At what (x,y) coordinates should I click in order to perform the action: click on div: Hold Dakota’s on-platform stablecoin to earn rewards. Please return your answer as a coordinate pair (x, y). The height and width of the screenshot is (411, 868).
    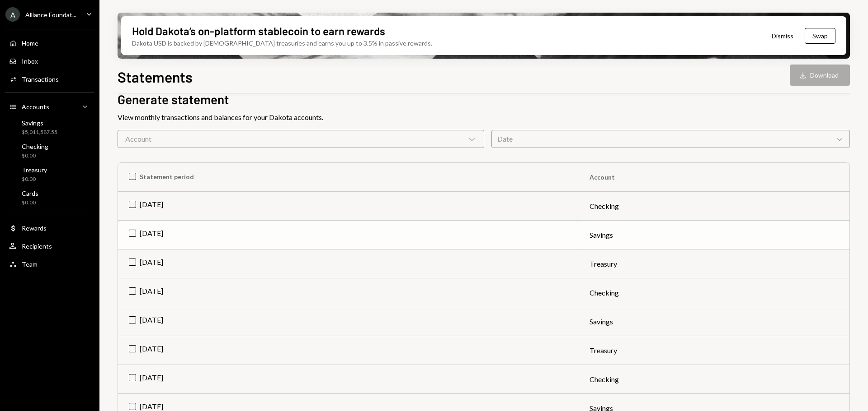
    Looking at the image, I should click on (259, 30).